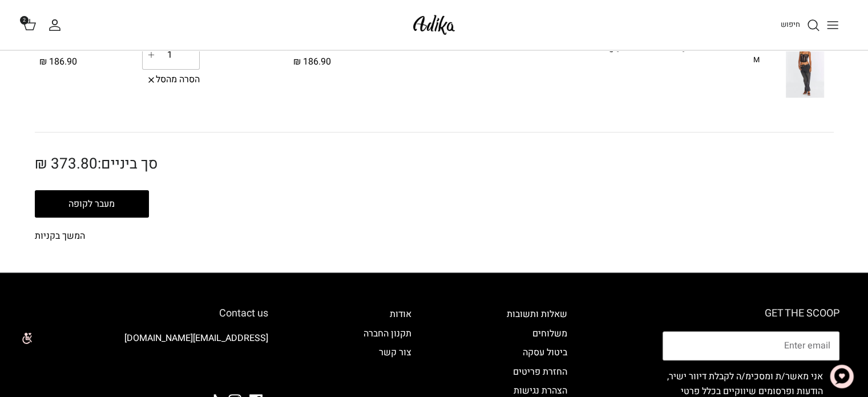 Image resolution: width=868 pixels, height=397 pixels. I want to click on a: אודות, so click(401, 314).